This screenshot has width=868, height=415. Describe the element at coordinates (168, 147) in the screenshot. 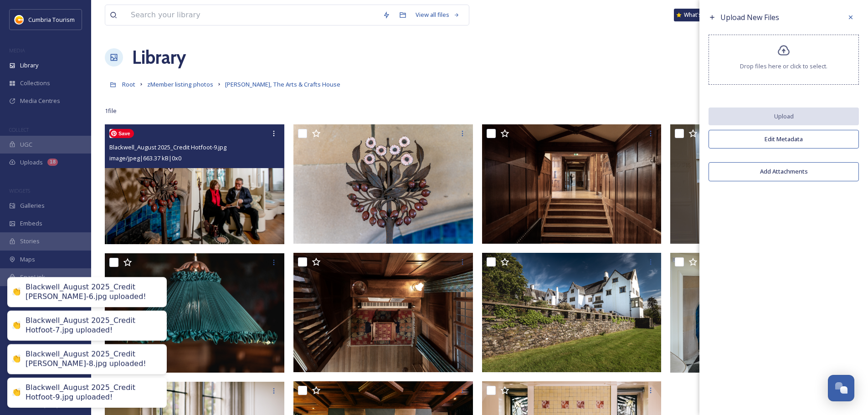

I see `span: Blackwell_August 2025_Credit Hotfoot-9.jpg` at that location.